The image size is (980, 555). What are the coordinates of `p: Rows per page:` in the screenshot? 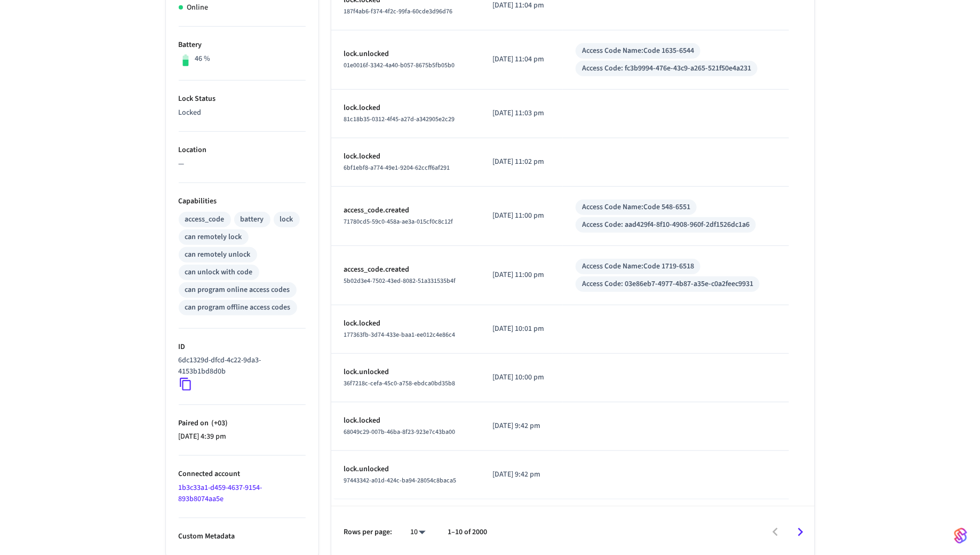 It's located at (368, 532).